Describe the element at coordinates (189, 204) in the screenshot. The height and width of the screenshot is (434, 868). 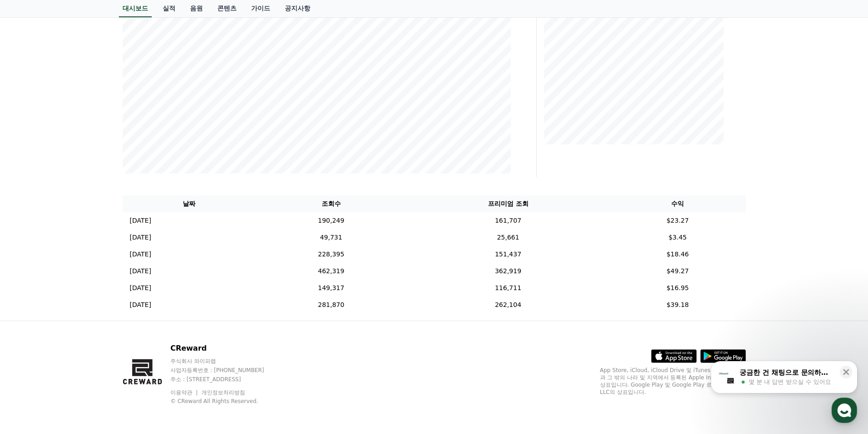
I see `th: 날짜` at that location.